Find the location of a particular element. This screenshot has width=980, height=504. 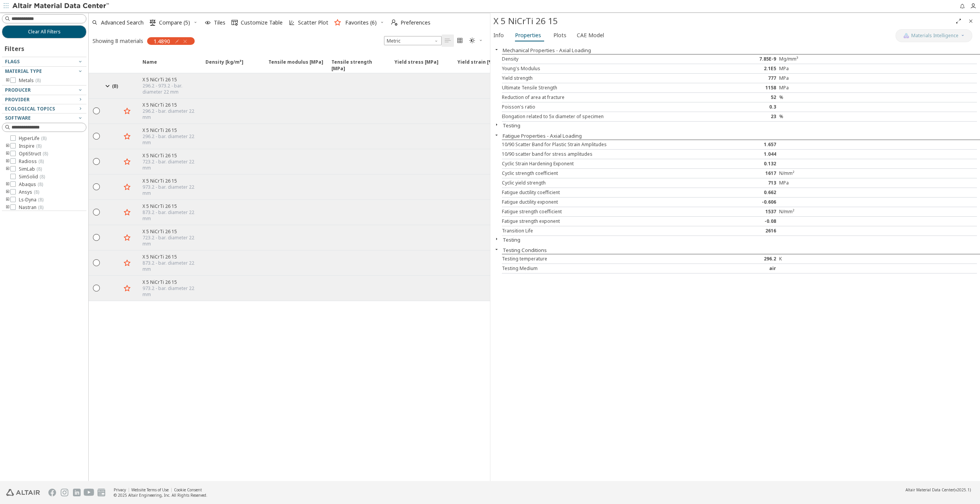

div: 777 is located at coordinates (739, 78).